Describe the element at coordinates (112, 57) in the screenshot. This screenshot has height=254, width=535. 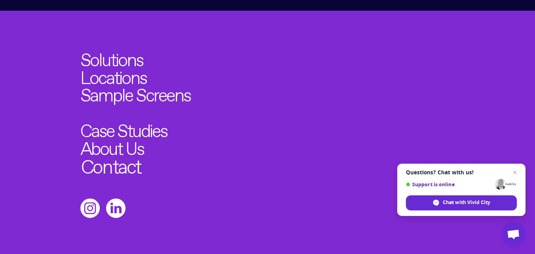
I see `a: Solutions` at that location.